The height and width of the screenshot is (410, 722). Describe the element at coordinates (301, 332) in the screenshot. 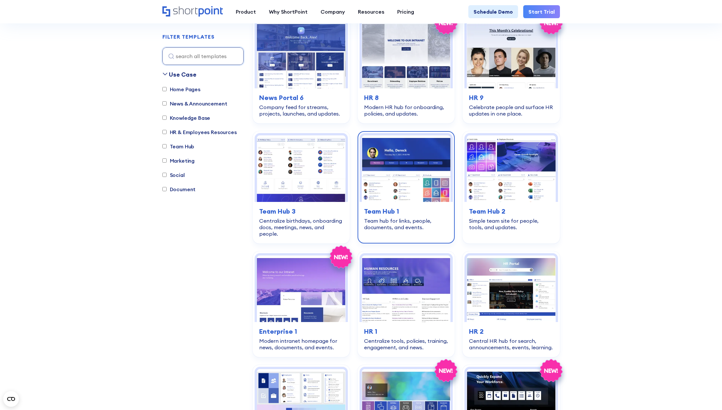

I see `h3: Enterprise 1` at that location.